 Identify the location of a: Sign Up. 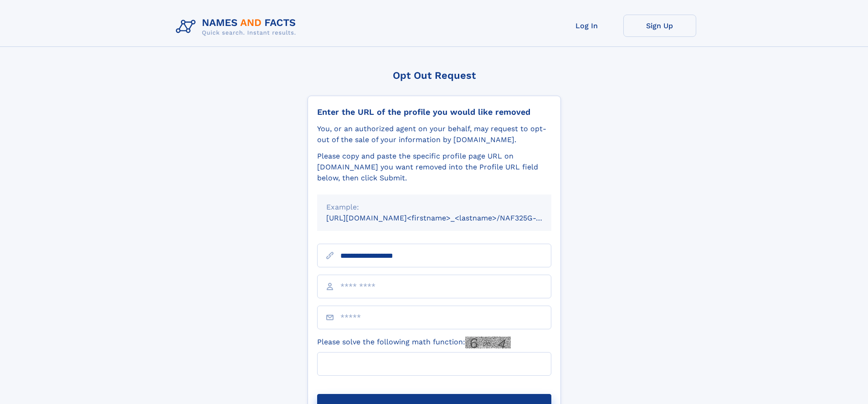
(659, 25).